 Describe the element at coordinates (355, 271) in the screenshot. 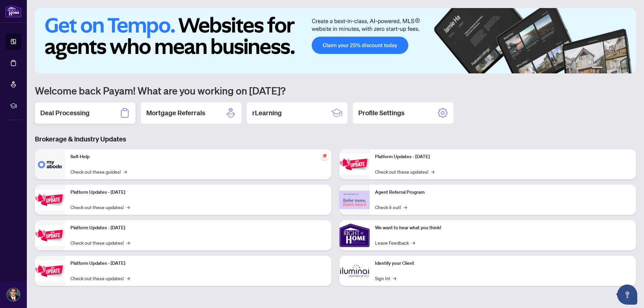

I see `img: Identify your Client` at that location.